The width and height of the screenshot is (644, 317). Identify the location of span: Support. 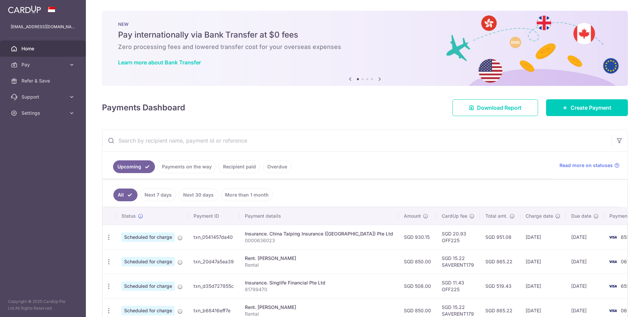
(44, 97).